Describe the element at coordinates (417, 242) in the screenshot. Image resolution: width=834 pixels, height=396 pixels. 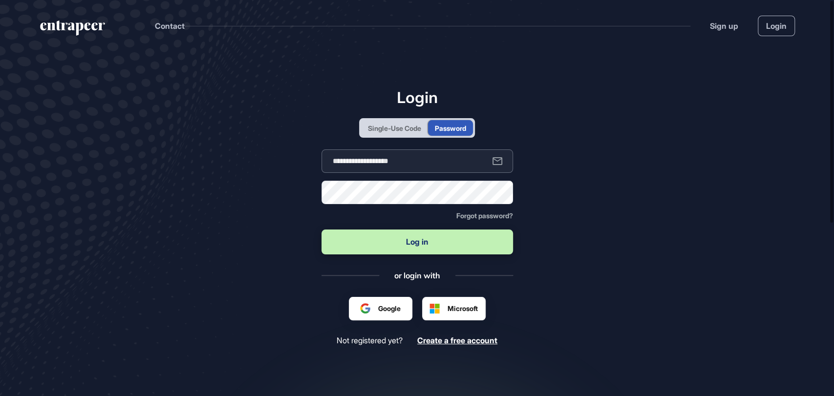
I see `button: Log in` at that location.